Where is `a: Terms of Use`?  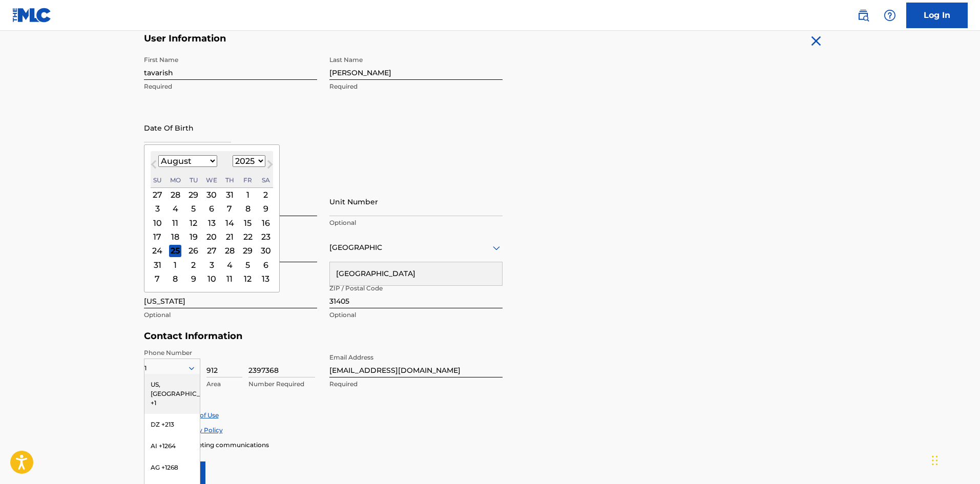 a: Terms of Use is located at coordinates (199, 414).